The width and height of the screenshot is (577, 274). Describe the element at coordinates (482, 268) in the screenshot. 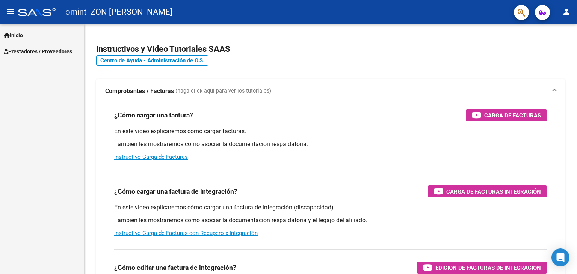

I see `button: Edición de Facturas de integración` at that location.